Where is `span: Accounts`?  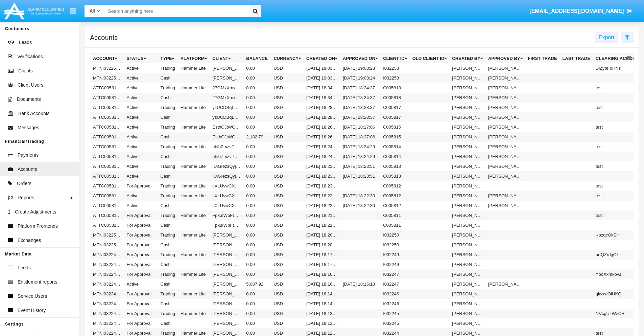 span: Accounts is located at coordinates (28, 169).